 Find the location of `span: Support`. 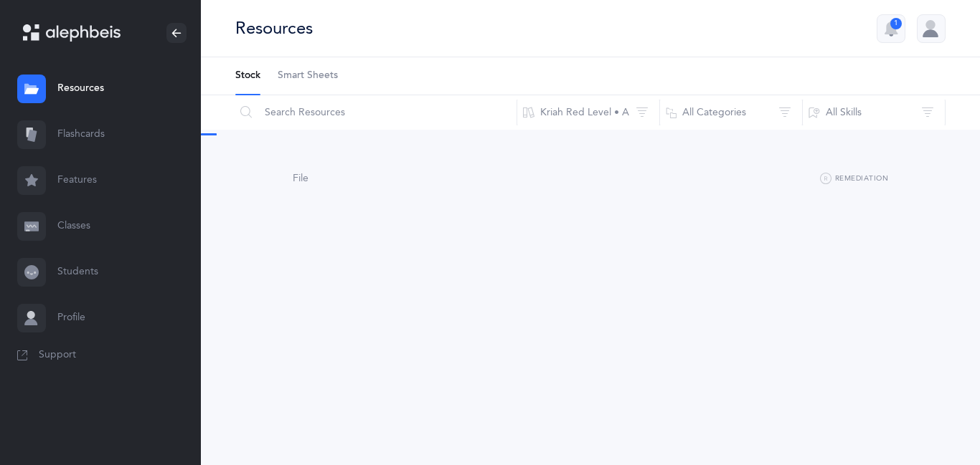

span: Support is located at coordinates (57, 356).